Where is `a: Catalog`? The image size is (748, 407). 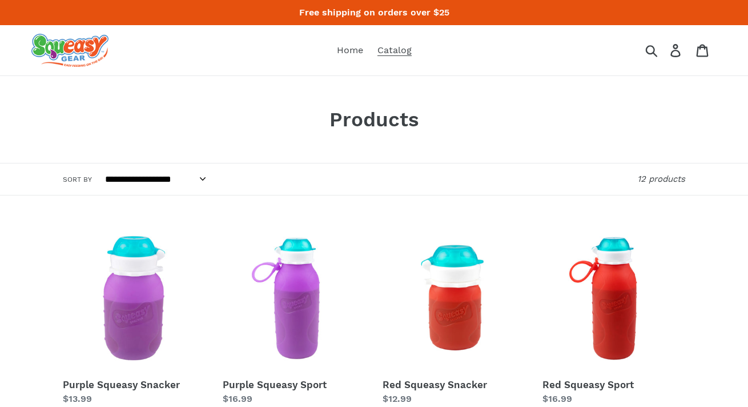
a: Catalog is located at coordinates (395, 50).